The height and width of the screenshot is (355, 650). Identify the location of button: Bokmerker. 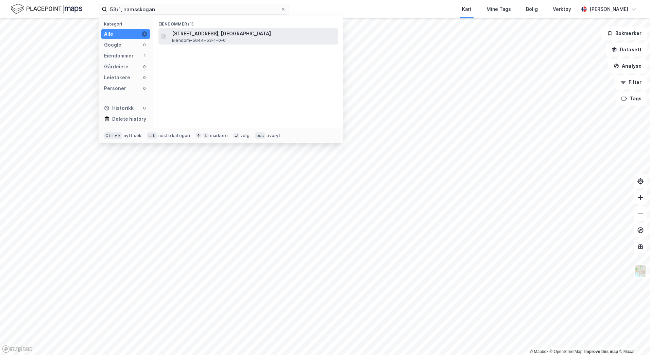
(624, 33).